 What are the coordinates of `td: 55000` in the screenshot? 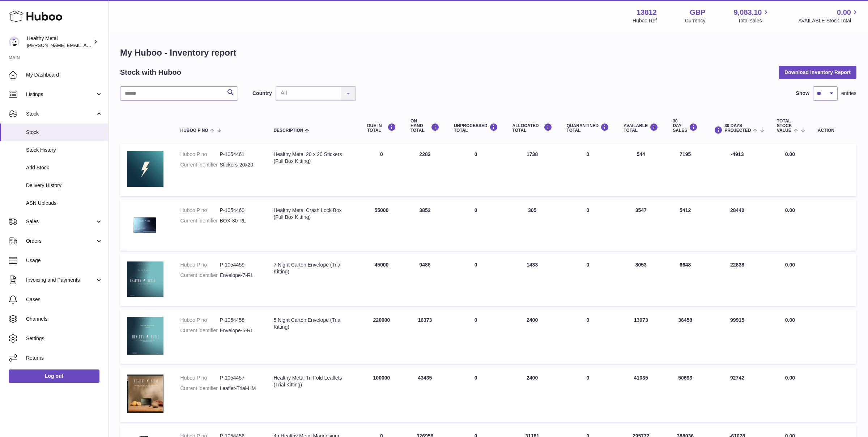 It's located at (381, 225).